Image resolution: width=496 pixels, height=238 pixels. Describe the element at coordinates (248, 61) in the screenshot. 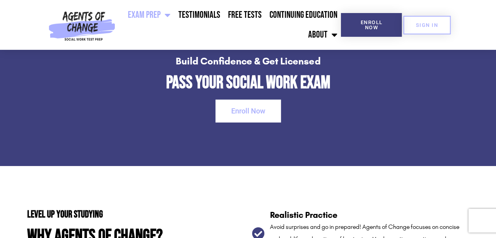

I see `h4: Build Confidence & Get Licensed` at that location.